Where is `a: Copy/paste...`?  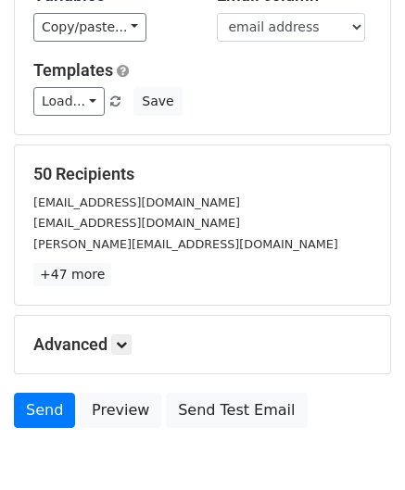 a: Copy/paste... is located at coordinates (90, 27).